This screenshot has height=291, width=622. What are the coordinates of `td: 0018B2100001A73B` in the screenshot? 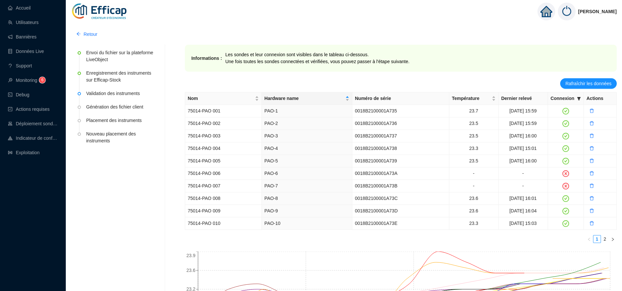 It's located at (401, 186).